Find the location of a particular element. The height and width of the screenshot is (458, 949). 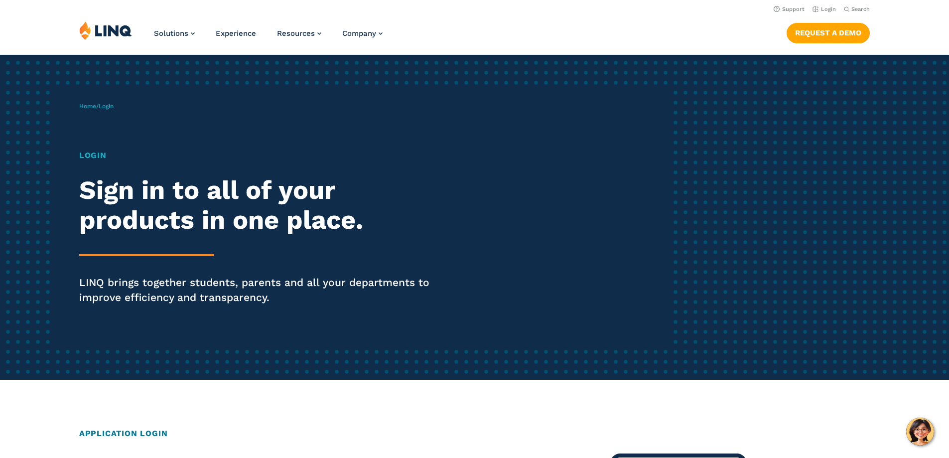

a: Home is located at coordinates (88, 106).